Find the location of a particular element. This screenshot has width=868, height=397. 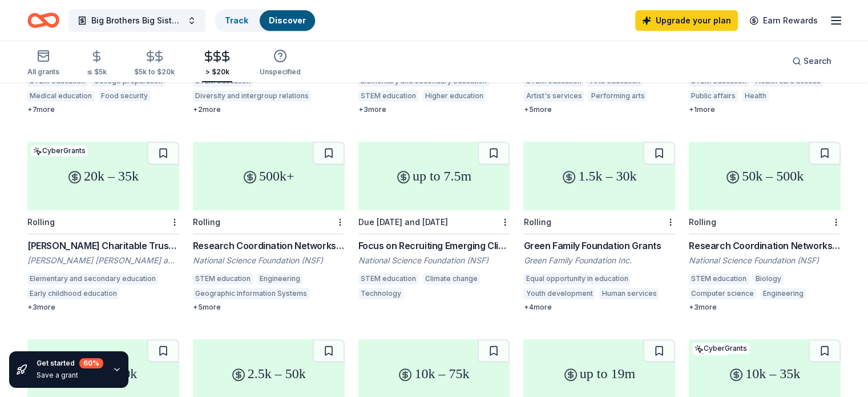

a: Track is located at coordinates (236, 20).